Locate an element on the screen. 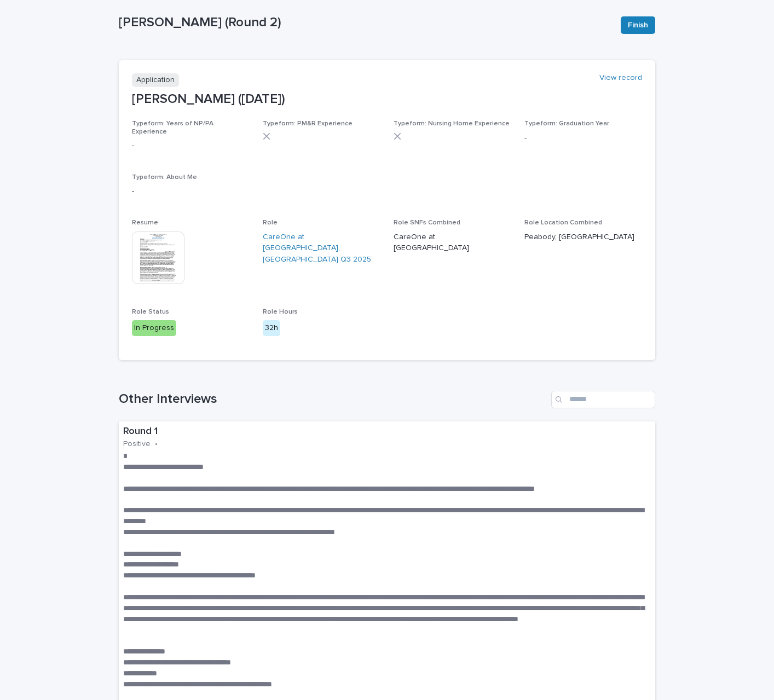 The image size is (774, 700). span: Role Status is located at coordinates (150, 312).